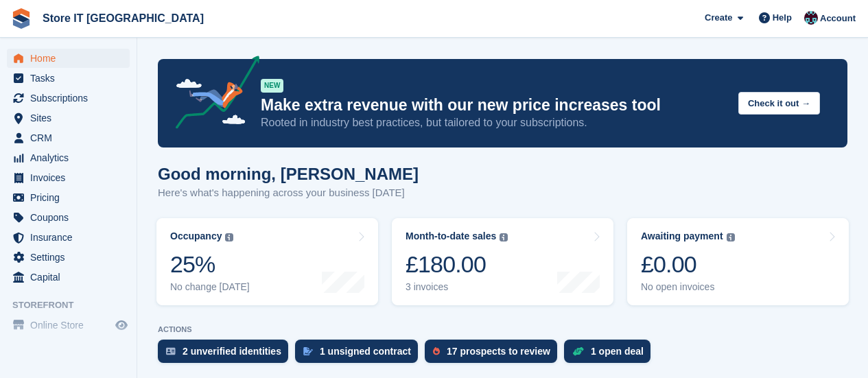 The width and height of the screenshot is (868, 378). What do you see at coordinates (212, 95) in the screenshot?
I see `img: price-adjustments-announcement-icon-8257ccfd72463d97f412b2fc003d46551f7dbcb40ab6d574587a9cd5c0d94...` at bounding box center [212, 95].